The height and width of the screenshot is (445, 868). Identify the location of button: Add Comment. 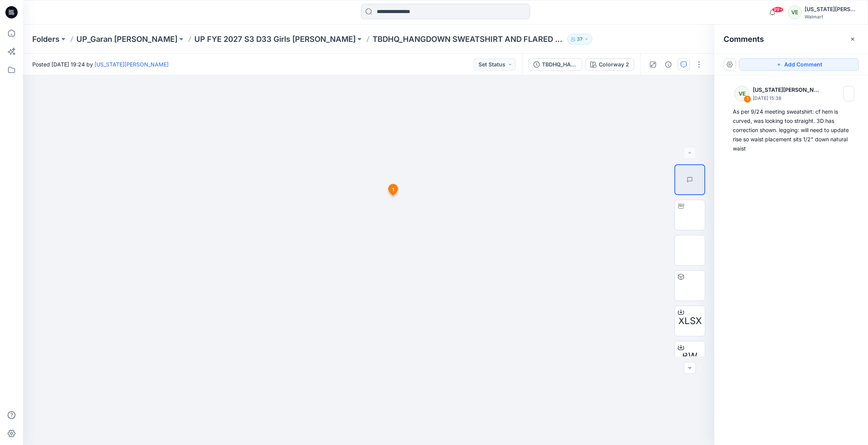
(799, 65).